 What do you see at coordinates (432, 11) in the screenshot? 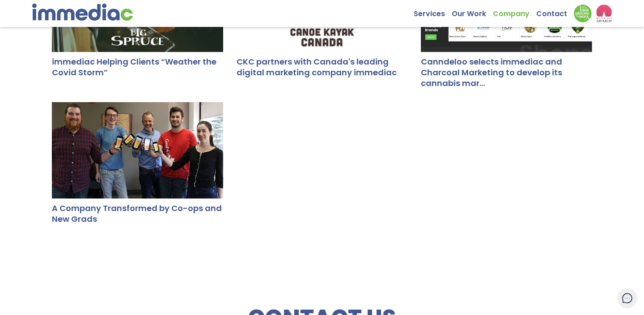
I see `a: Services` at bounding box center [432, 11].